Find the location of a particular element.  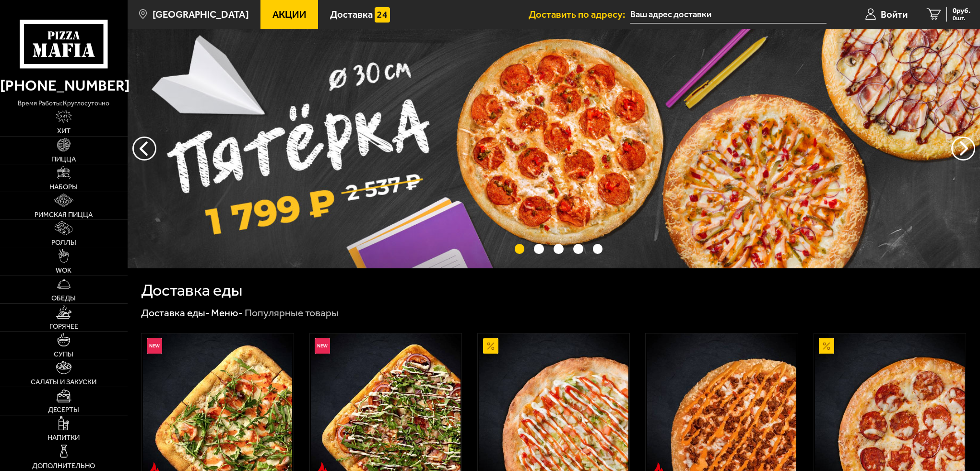

a: Доставка еды- is located at coordinates (175, 313).